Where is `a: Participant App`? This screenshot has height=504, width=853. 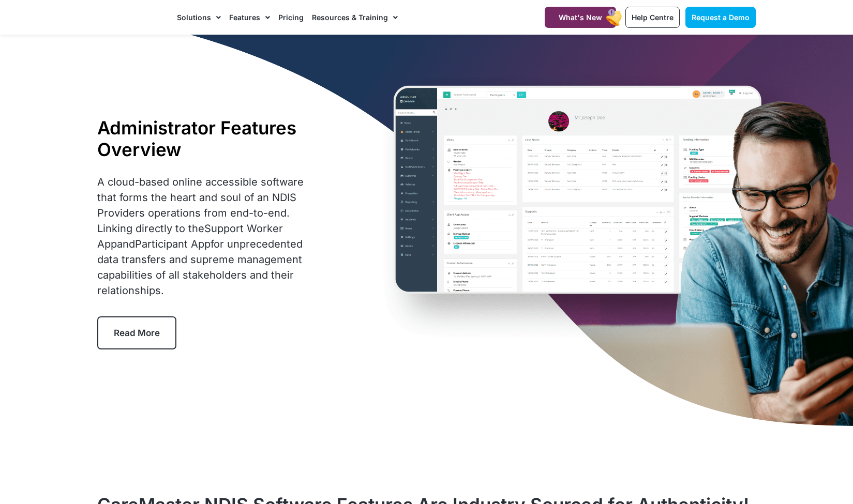
a: Participant App is located at coordinates (173, 244).